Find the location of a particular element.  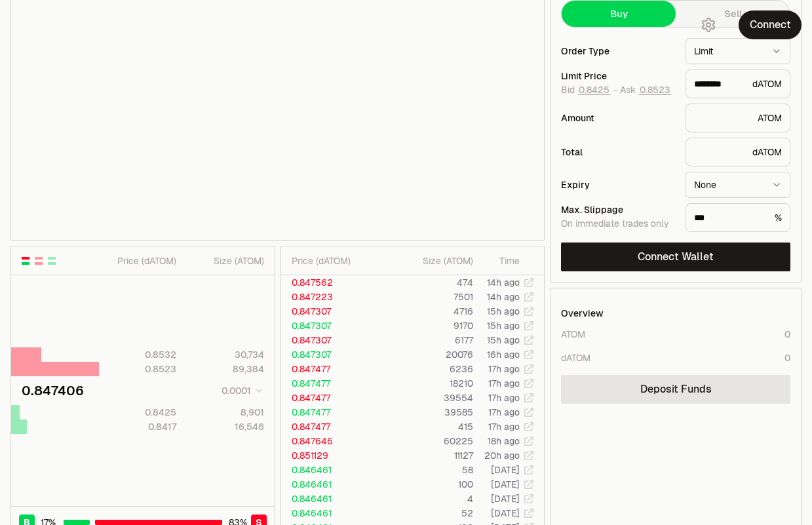

div: 0.8417 is located at coordinates (137, 427).